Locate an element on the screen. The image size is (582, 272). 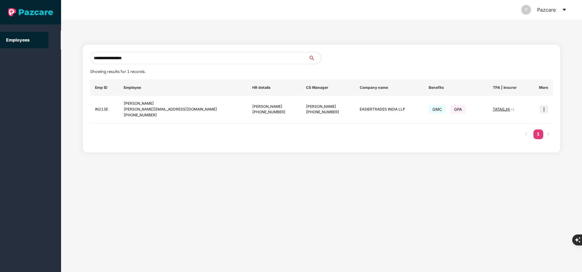
button: search is located at coordinates (315, 58).